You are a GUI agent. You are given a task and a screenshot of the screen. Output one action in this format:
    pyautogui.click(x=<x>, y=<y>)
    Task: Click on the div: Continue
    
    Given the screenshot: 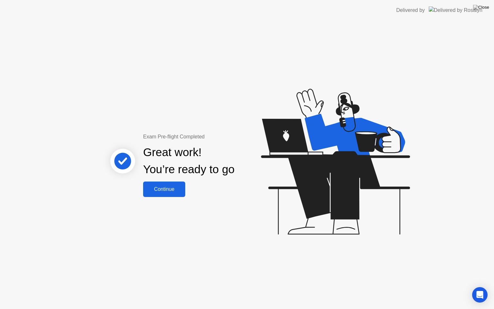 What is the action you would take?
    pyautogui.click(x=164, y=189)
    